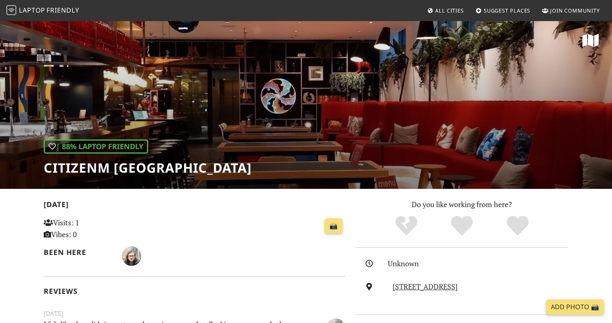 Image resolution: width=612 pixels, height=323 pixels. I want to click on h2: Reviews, so click(195, 291).